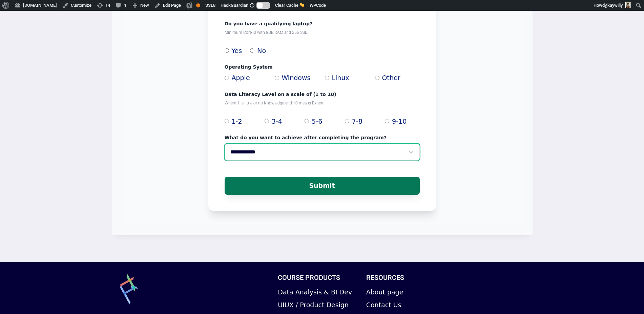 The image size is (644, 314). What do you see at coordinates (227, 121) in the screenshot?
I see `input: 1-2` at bounding box center [227, 121].